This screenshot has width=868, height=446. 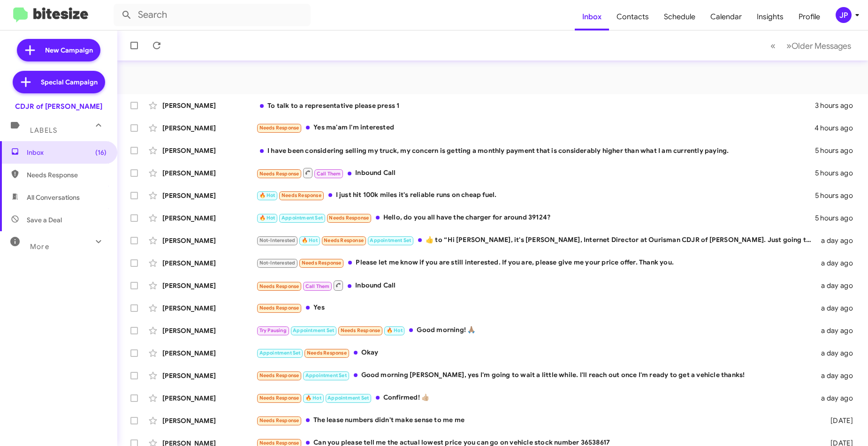 I want to click on a: Schedule, so click(x=680, y=17).